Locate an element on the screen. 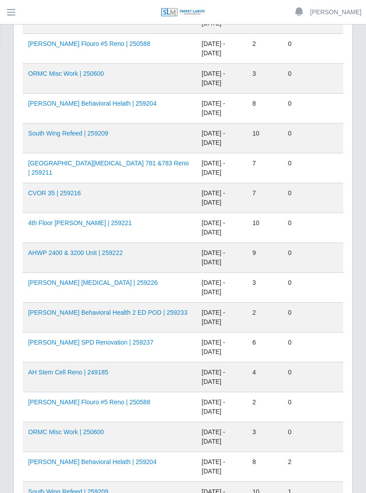 Image resolution: width=366 pixels, height=493 pixels. img: SLM Logo is located at coordinates (183, 12).